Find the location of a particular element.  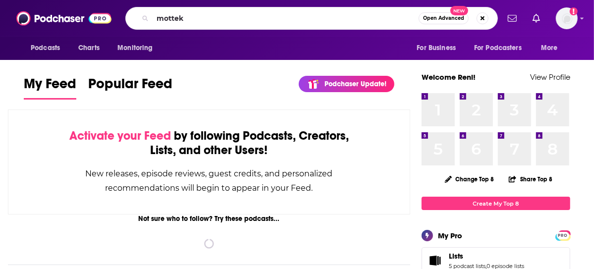

button: Show profile menu is located at coordinates (566, 18).